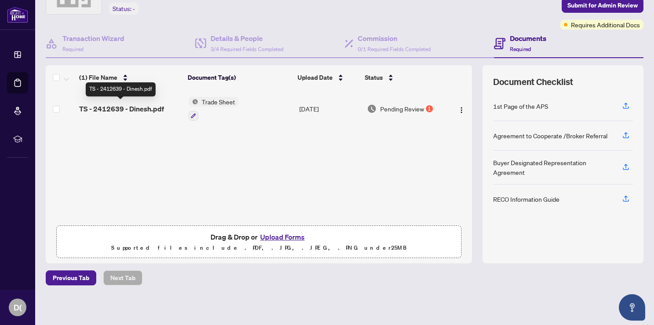 The height and width of the screenshot is (325, 654). What do you see at coordinates (282, 237) in the screenshot?
I see `button: Upload Forms` at bounding box center [282, 237].